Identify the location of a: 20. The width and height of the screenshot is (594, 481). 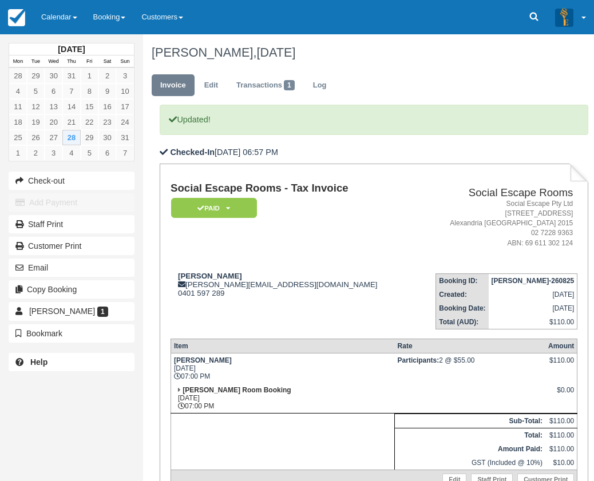
(53, 122).